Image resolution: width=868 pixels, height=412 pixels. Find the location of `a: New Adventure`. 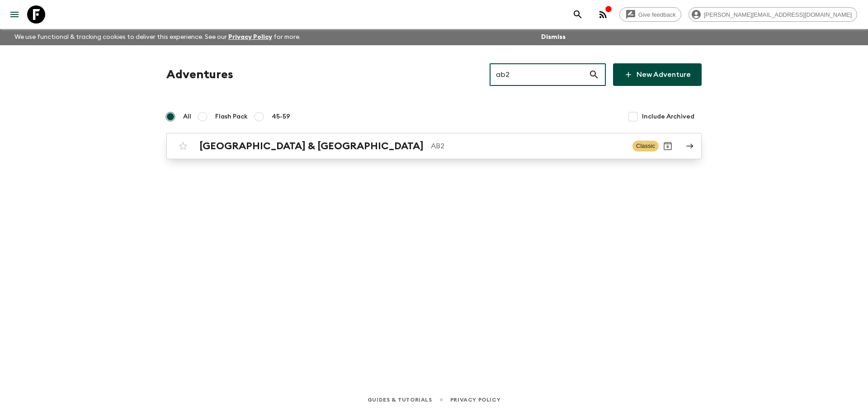

a: New Adventure is located at coordinates (658, 75).